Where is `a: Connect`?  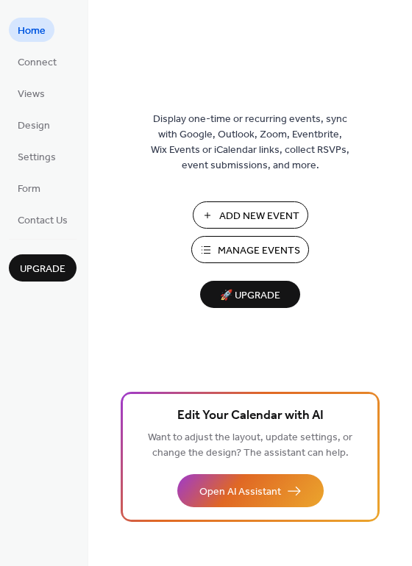
a: Connect is located at coordinates (37, 61).